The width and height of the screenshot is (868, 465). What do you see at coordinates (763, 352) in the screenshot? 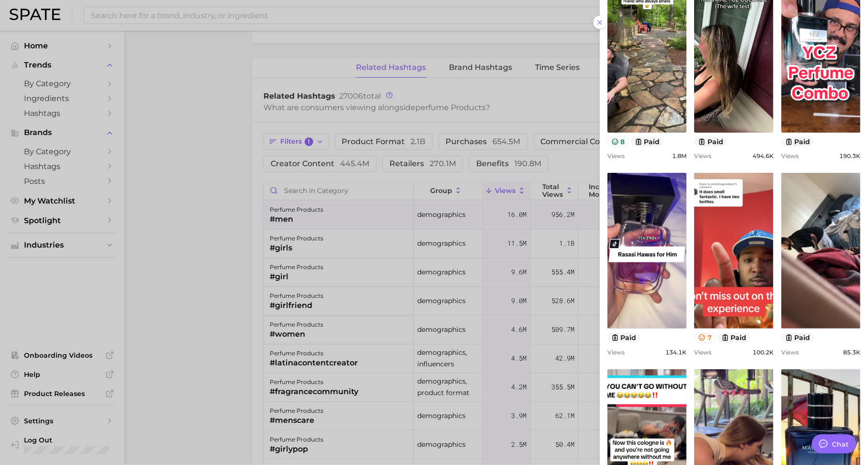
I see `span: 100.2k` at bounding box center [763, 352].